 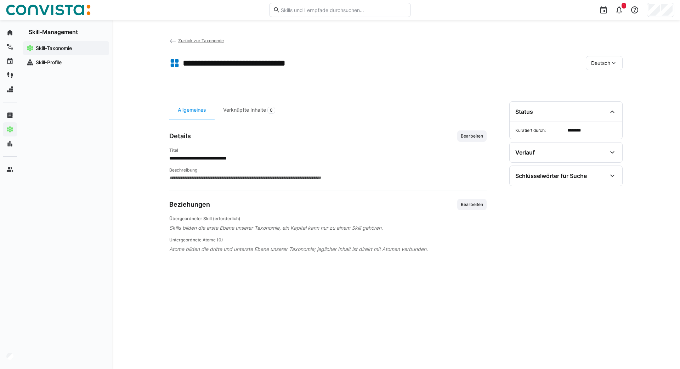 I want to click on a: Zurück zur Taxonomie, so click(x=197, y=40).